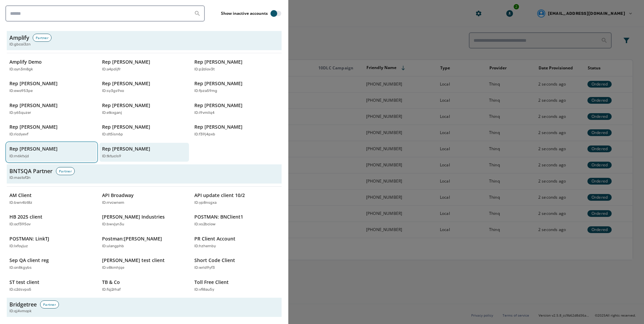 The height and width of the screenshot is (324, 644). Describe the element at coordinates (111, 282) in the screenshot. I see `p: TB & Co` at that location.